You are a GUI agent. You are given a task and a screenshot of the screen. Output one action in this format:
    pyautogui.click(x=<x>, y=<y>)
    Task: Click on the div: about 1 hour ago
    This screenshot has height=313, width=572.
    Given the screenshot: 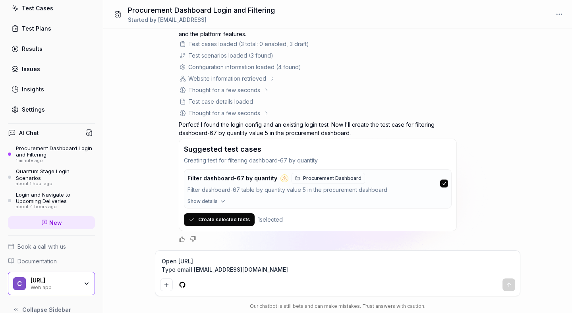 What is the action you would take?
    pyautogui.click(x=55, y=184)
    